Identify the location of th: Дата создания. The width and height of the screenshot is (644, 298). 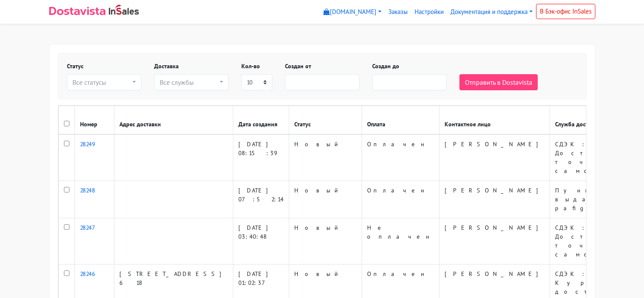
(261, 121).